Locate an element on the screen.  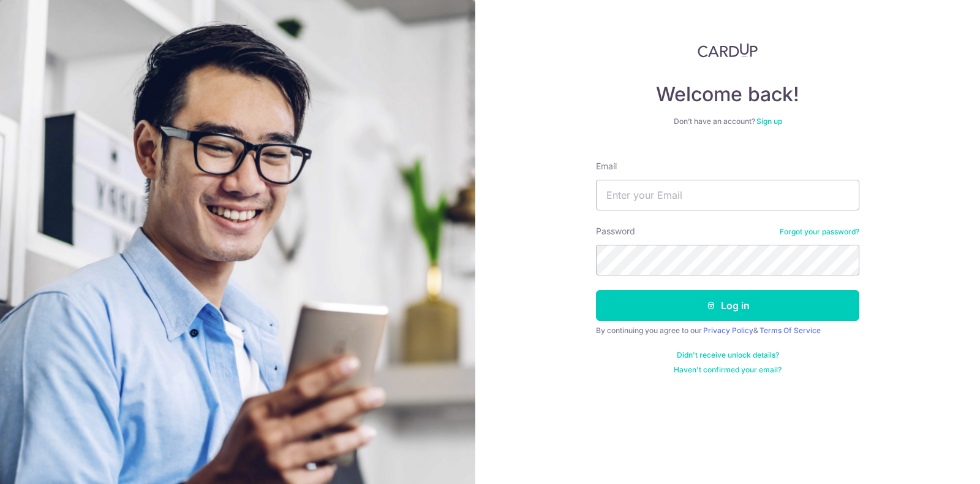
a: Privacy Policy is located at coordinates (729, 330).